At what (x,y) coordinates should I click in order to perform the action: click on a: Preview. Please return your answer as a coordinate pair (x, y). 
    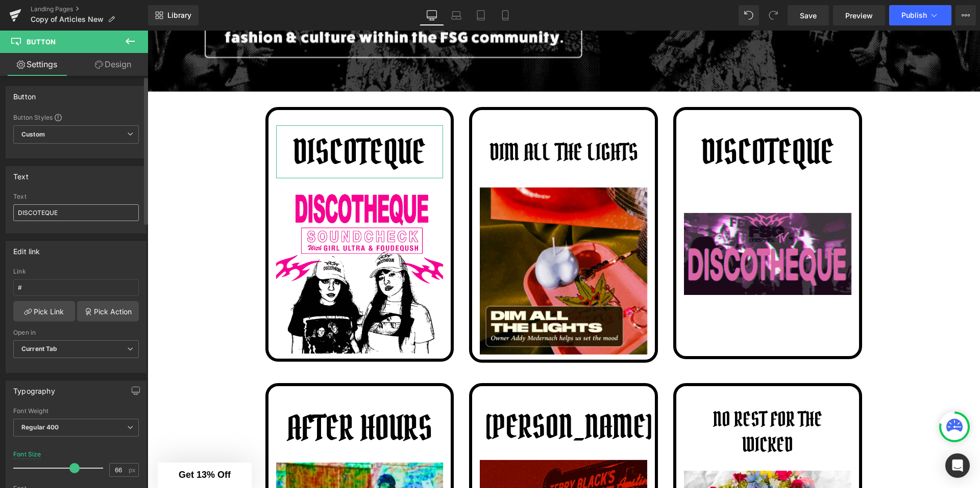
    Looking at the image, I should click on (858, 15).